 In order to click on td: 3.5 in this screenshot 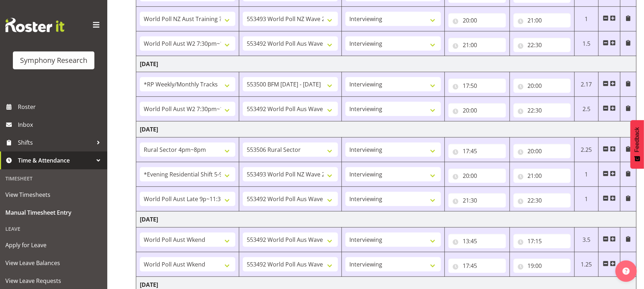, I will do `click(586, 240)`.